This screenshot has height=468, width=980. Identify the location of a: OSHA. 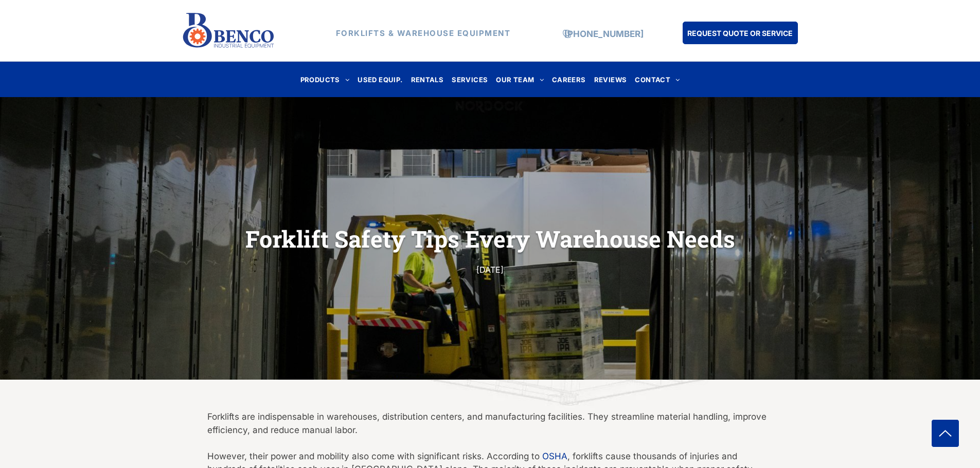
(554, 457).